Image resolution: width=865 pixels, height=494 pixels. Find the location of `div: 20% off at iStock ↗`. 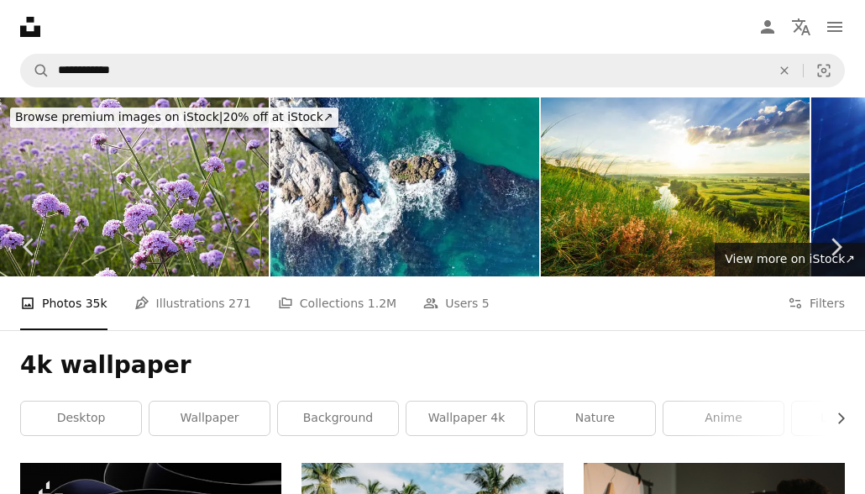

div: 20% off at iStock ↗ is located at coordinates (174, 118).